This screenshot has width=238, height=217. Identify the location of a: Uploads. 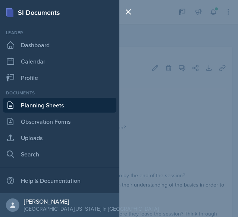
(60, 138).